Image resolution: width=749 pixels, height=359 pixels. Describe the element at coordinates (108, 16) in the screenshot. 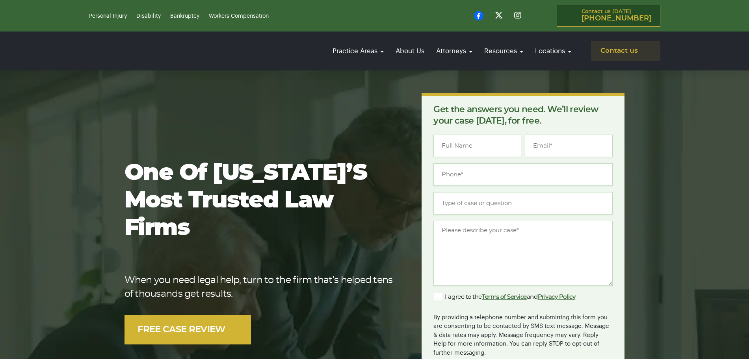

I see `a: Personal Injury` at that location.